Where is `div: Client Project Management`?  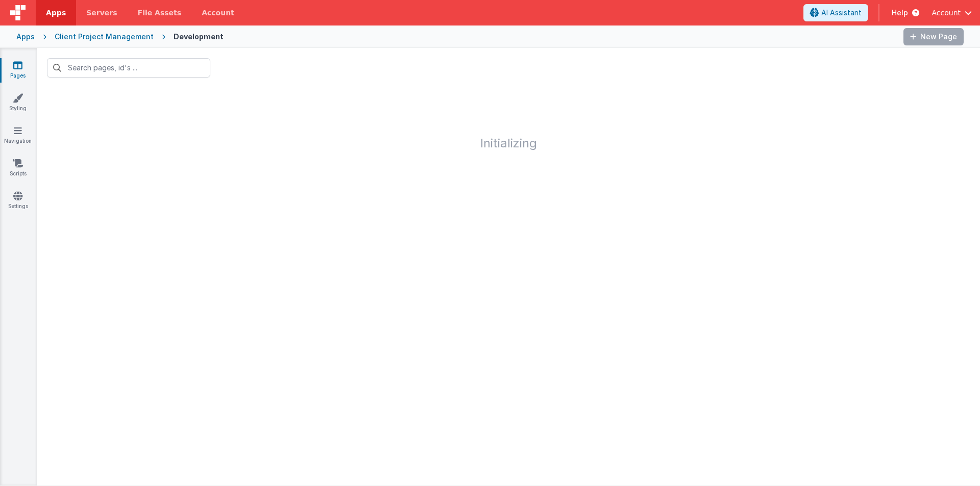
div: Client Project Management is located at coordinates (104, 37).